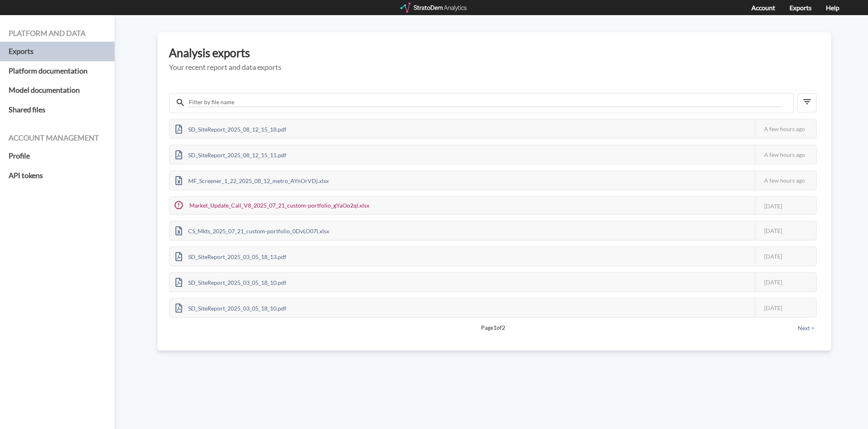 The image size is (868, 429). What do you see at coordinates (58, 138) in the screenshot?
I see `h4: Account management` at bounding box center [58, 138].